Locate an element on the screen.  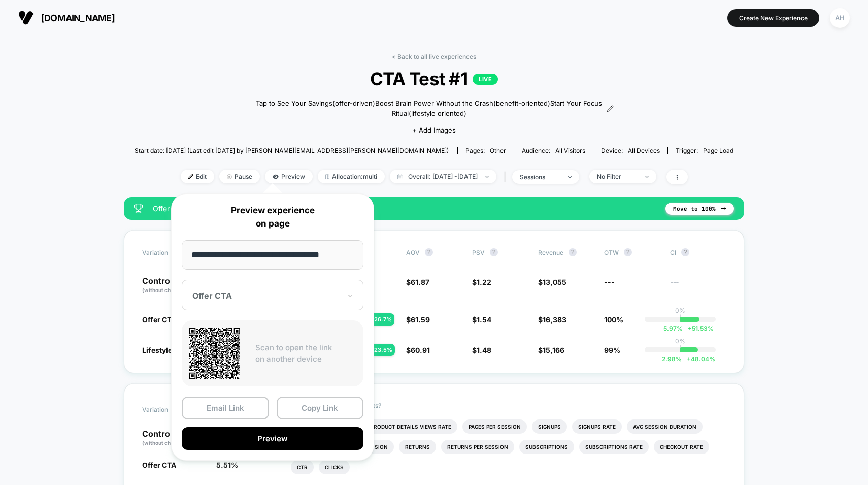
span: Allocation: multi is located at coordinates (351, 177).